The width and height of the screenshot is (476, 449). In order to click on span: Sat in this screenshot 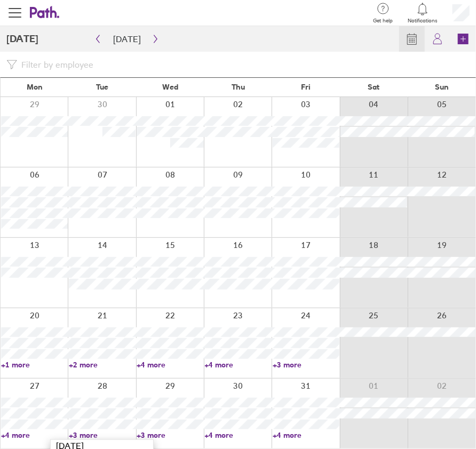, I will do `click(374, 87)`.